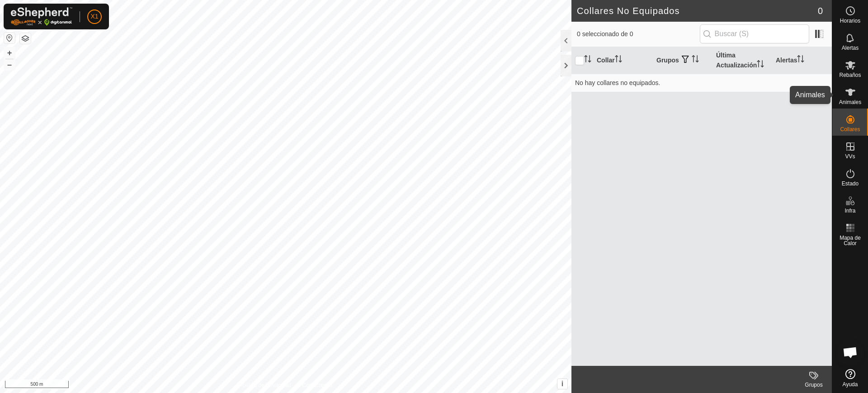 This screenshot has width=868, height=393. What do you see at coordinates (820, 11) in the screenshot?
I see `span: 0` at bounding box center [820, 11].